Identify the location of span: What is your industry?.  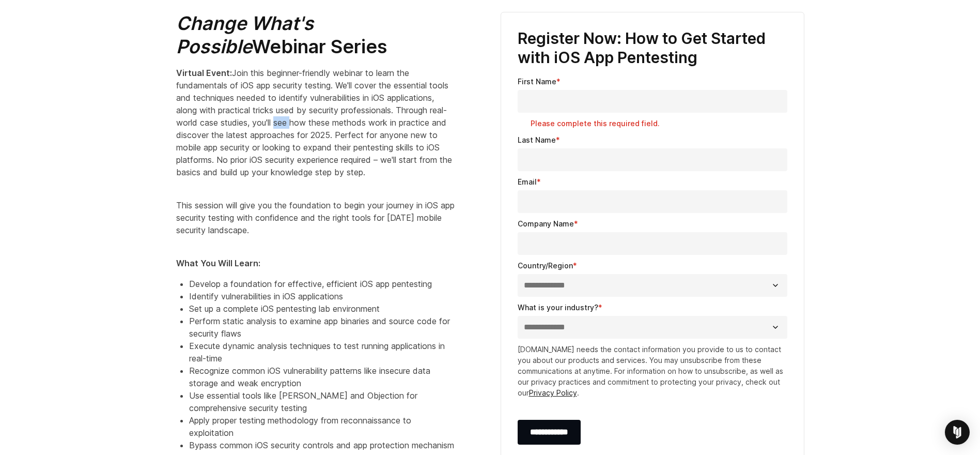
(558, 307).